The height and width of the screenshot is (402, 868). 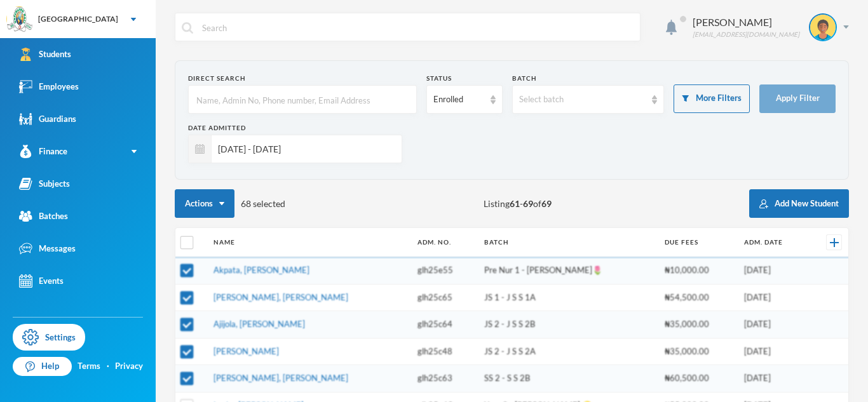 I want to click on td: ₦10,000.00, so click(x=698, y=270).